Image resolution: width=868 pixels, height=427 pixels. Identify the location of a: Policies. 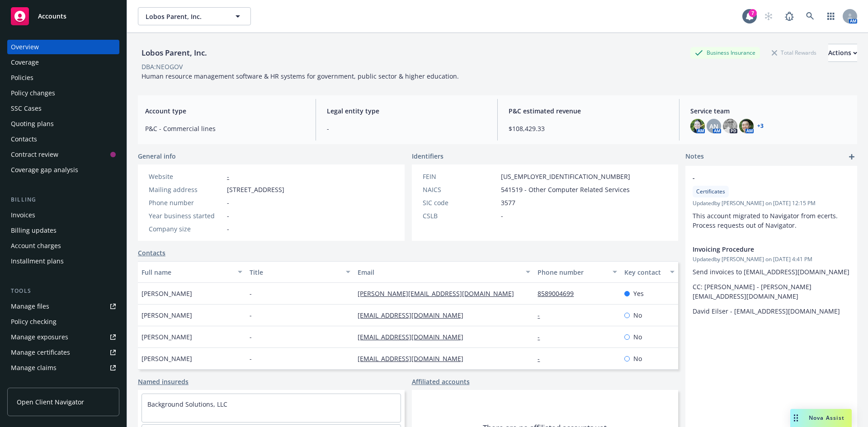
(64, 78).